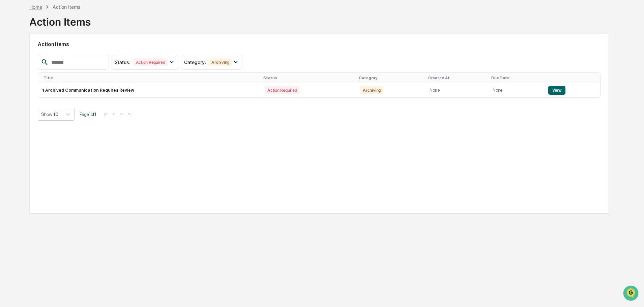  Describe the element at coordinates (516, 78) in the screenshot. I see `div: Due Date` at that location.